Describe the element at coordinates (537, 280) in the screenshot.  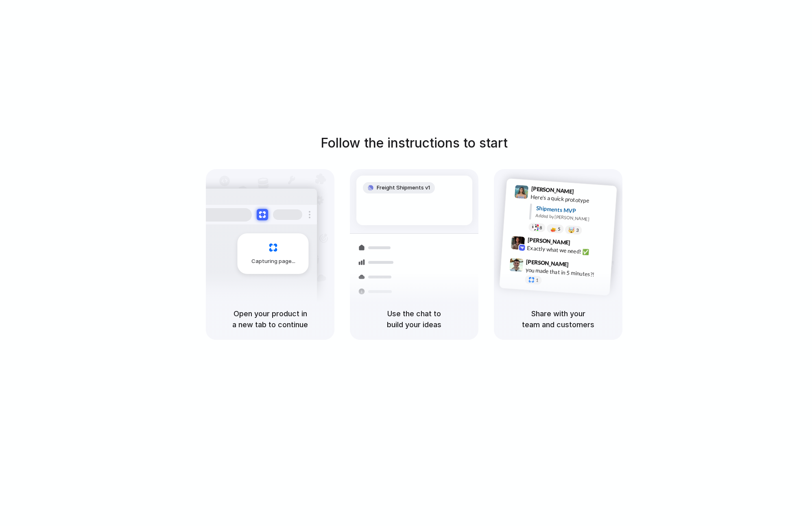
I see `span: 1` at that location.